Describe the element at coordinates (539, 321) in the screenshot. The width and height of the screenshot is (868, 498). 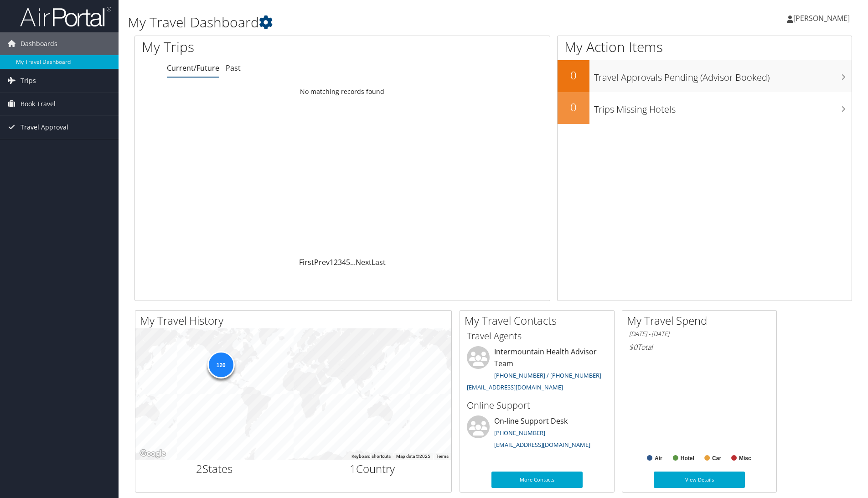
I see `h2: My Travel Contacts` at that location.